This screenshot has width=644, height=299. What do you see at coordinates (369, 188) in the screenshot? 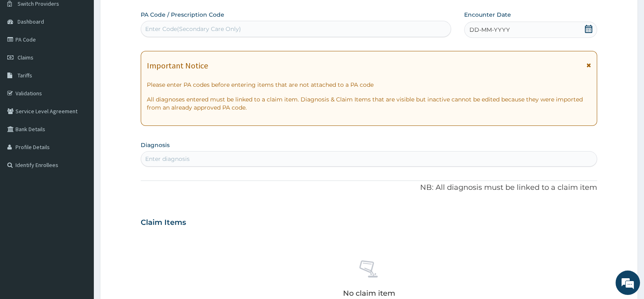
I see `p: NB: All diagnosis must be linked to a claim item` at bounding box center [369, 188].